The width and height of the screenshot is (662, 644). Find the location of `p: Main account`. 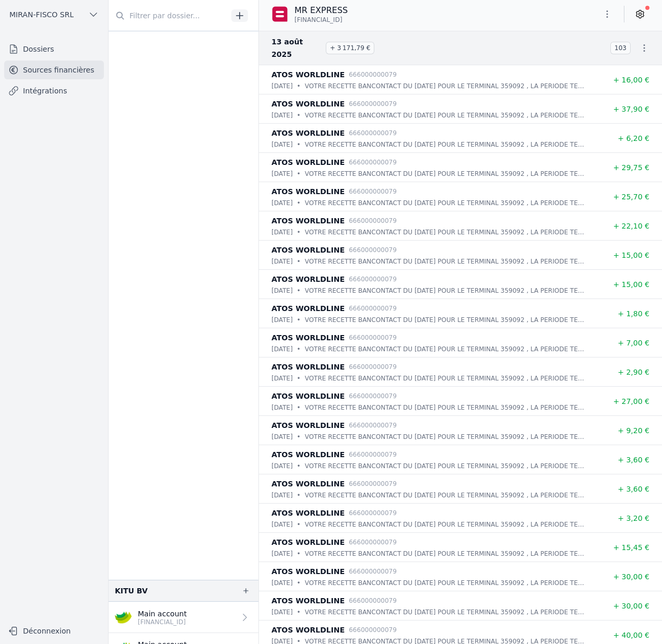

p: Main account is located at coordinates (163, 614).